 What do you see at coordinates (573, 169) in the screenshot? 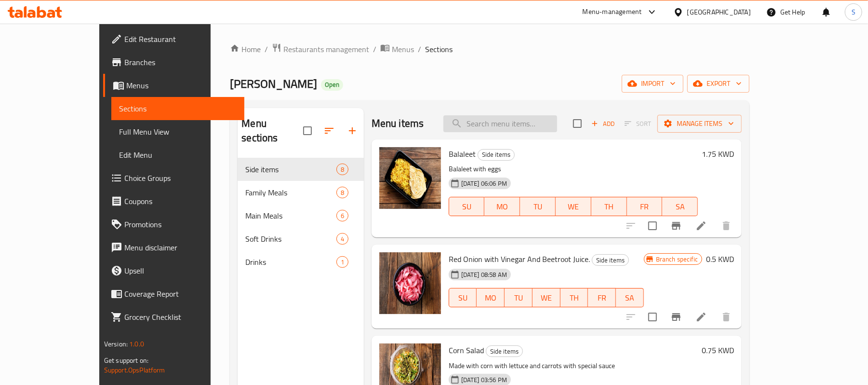
I see `p: Balaleet with eggs` at bounding box center [573, 169].